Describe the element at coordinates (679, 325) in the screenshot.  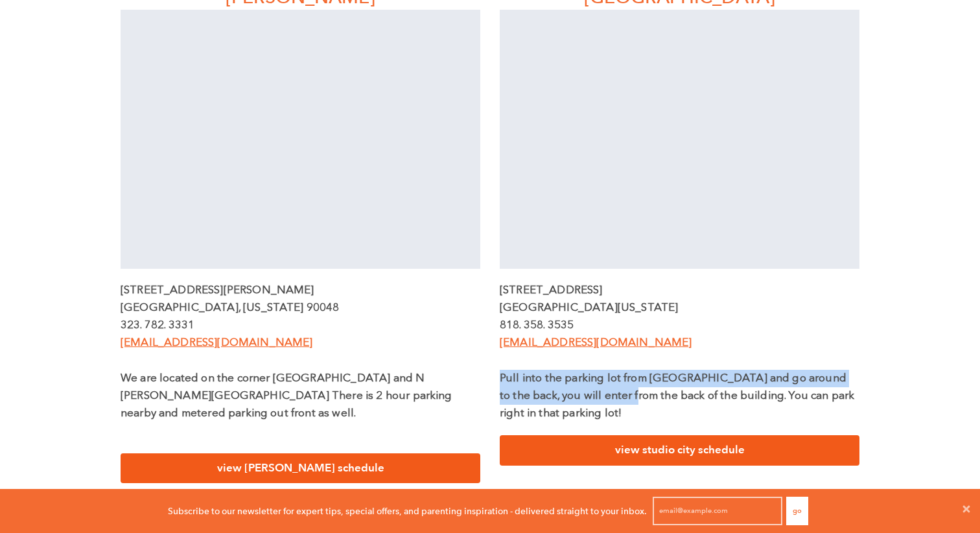
I see `p: 818. 358. 3535` at that location.